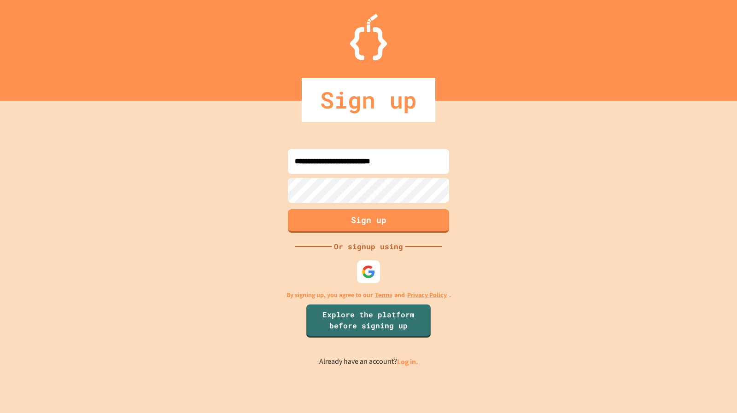 Image resolution: width=737 pixels, height=413 pixels. What do you see at coordinates (368, 37) in the screenshot?
I see `img: Logo.svg` at bounding box center [368, 37].